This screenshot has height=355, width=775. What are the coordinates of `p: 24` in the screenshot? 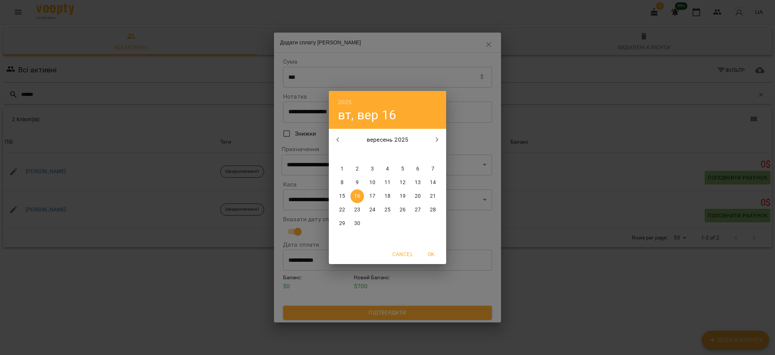 It's located at (373, 210).